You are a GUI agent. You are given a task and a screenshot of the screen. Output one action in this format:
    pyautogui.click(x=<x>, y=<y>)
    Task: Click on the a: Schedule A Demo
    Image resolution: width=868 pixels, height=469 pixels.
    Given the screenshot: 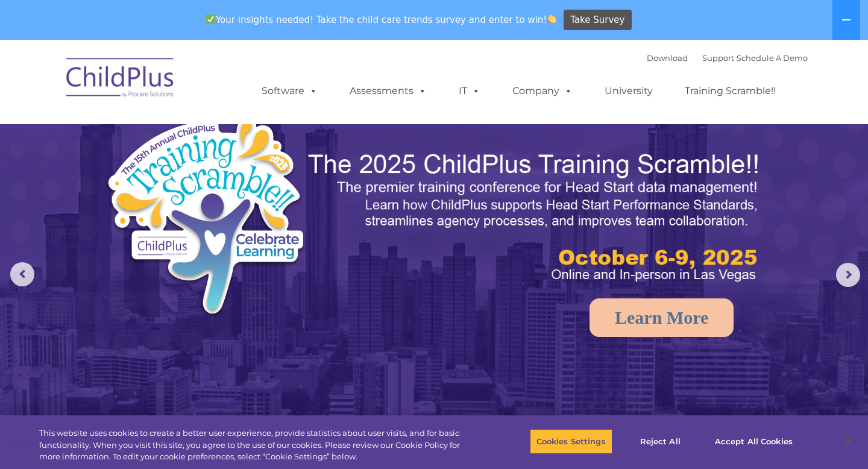 What is the action you would take?
    pyautogui.click(x=772, y=58)
    